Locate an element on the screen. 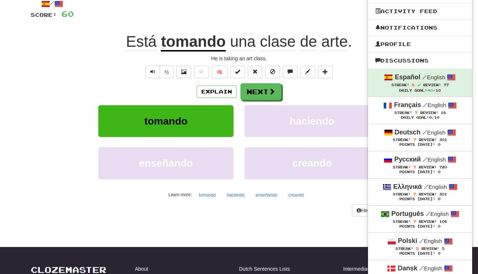 This screenshot has width=478, height=274. span: haciendo is located at coordinates (312, 121).